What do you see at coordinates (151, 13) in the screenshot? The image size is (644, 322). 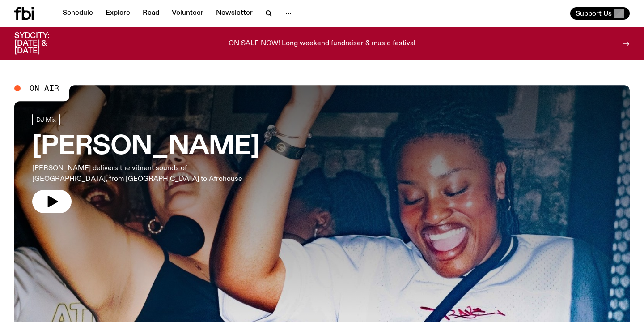 I see `a: Read` at bounding box center [151, 13].